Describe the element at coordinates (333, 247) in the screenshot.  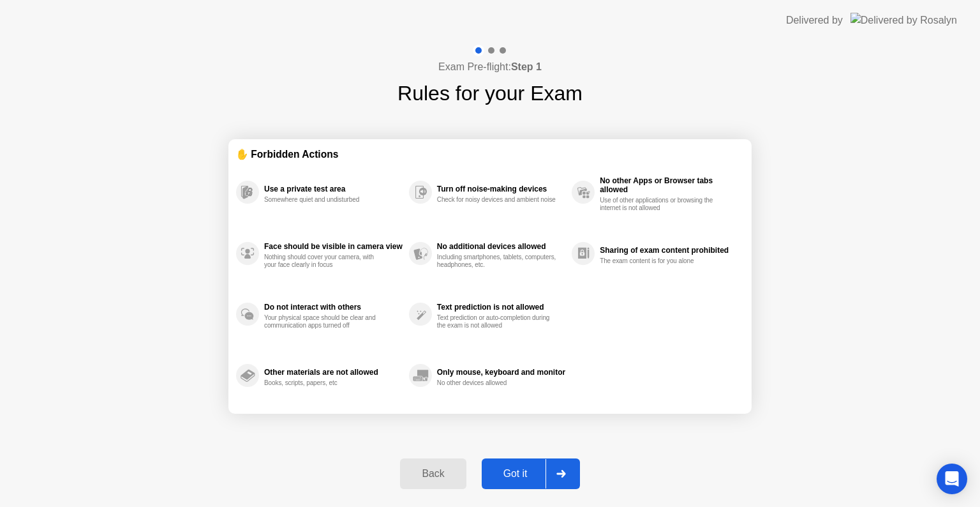
I see `div: Face should be visible in camera view` at that location.